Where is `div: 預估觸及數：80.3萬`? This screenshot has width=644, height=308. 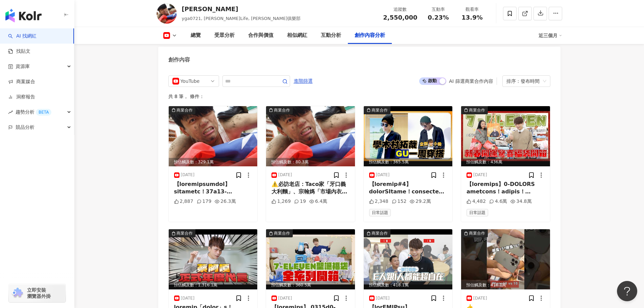 div: 預估觸及數：80.3萬 is located at coordinates (310, 162).